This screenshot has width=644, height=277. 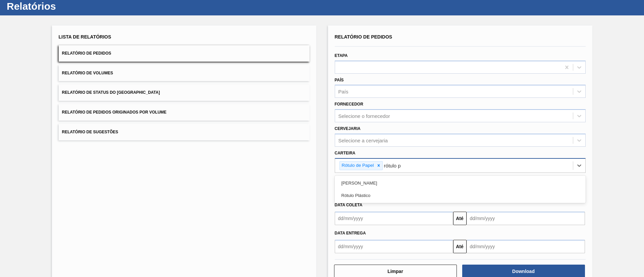 What do you see at coordinates (343, 91) in the screenshot?
I see `div: País` at bounding box center [343, 91].